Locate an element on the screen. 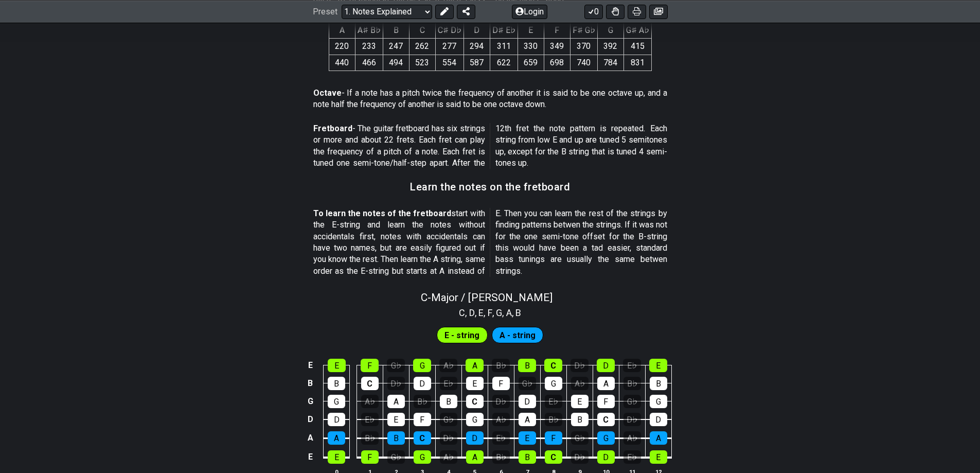 This screenshot has height=473, width=980. strong: Octave is located at coordinates (327, 92).